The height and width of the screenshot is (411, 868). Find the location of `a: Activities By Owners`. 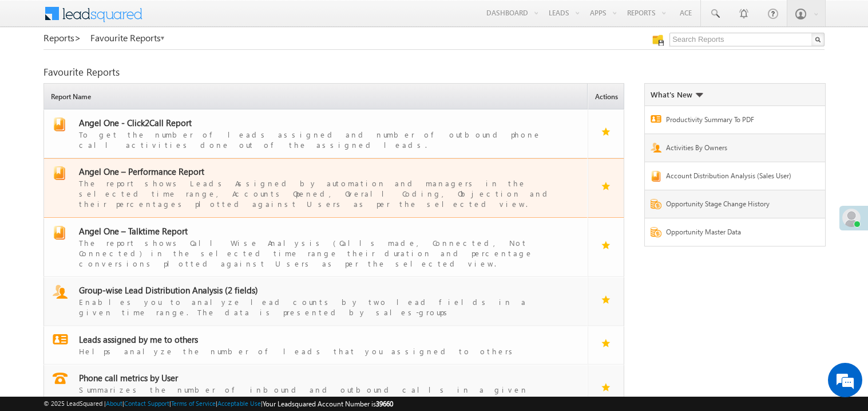

a: Activities By Owners is located at coordinates (734, 149).